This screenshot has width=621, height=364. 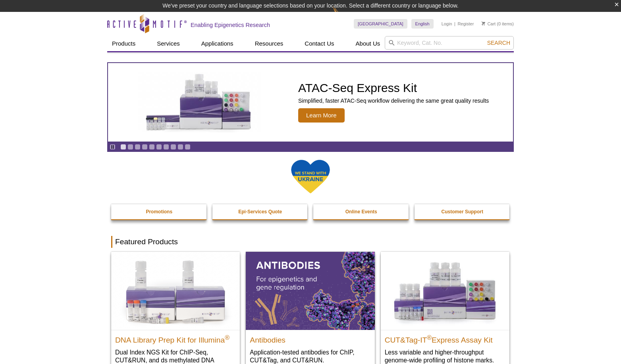 What do you see at coordinates (319, 44) in the screenshot?
I see `a: Contact Us` at bounding box center [319, 44].